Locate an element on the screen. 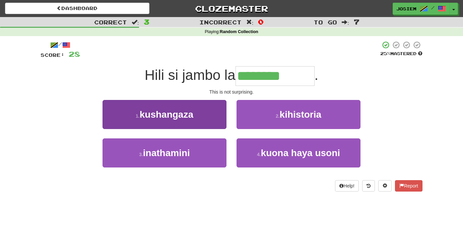 The height and width of the screenshot is (236, 463). button: Help! is located at coordinates (346, 186).